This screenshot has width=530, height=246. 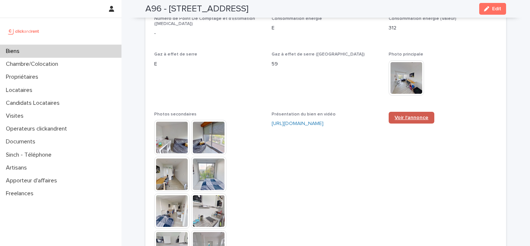 What do you see at coordinates (34, 103) in the screenshot?
I see `p: Candidats Locataires` at bounding box center [34, 103].